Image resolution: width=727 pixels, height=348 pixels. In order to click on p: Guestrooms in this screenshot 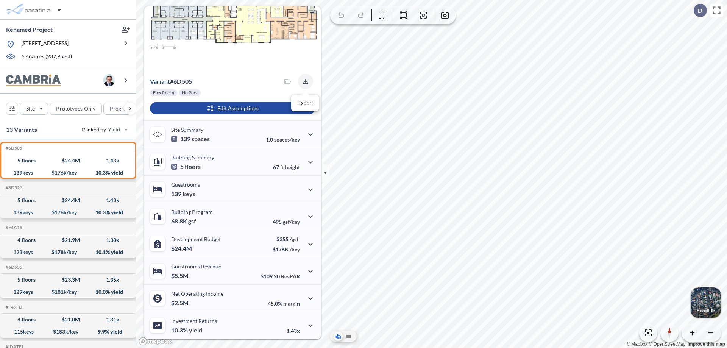, I will do `click(185, 184)`.